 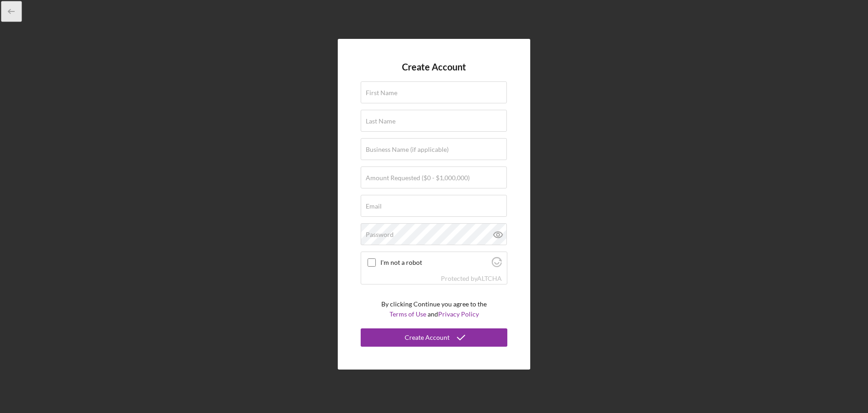 What do you see at coordinates (434, 263) in the screenshot?
I see `label: I'm not a robot` at bounding box center [434, 263].